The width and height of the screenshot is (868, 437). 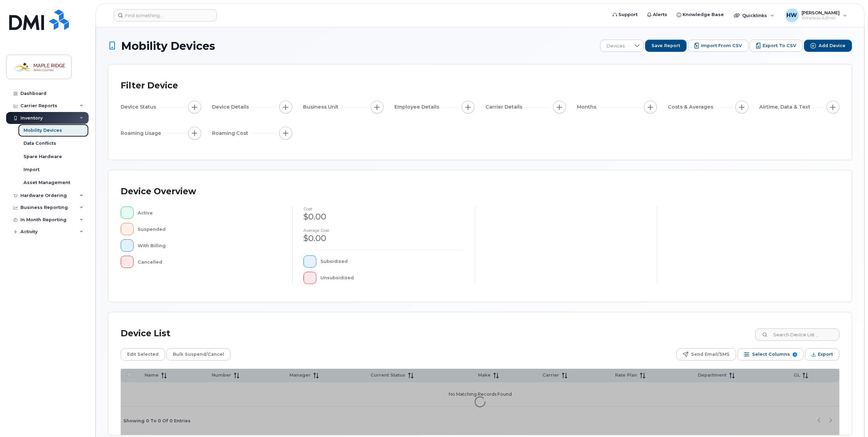 I want to click on span: Months, so click(x=588, y=107).